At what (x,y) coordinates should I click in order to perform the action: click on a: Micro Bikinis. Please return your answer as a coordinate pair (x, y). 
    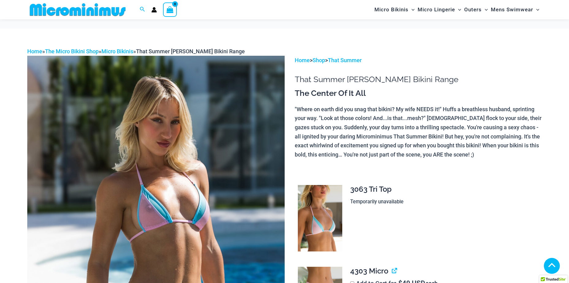
    Looking at the image, I should click on (117, 51).